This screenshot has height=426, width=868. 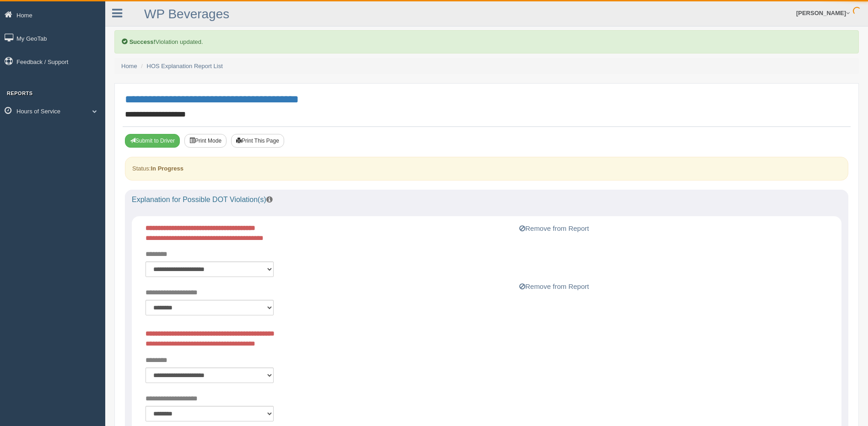 I want to click on div: Explanation for Possible DOT Violation(s), so click(x=486, y=200).